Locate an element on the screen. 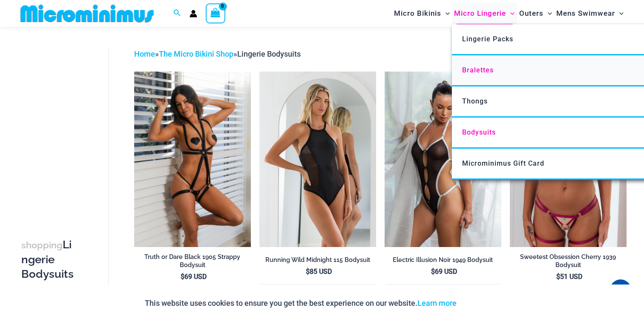  img: MM SHOP LOGO FLAT is located at coordinates (87, 13).